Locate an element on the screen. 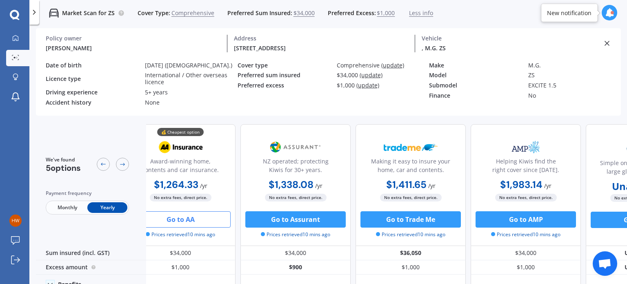  b: $1,338.08 is located at coordinates (291, 184).